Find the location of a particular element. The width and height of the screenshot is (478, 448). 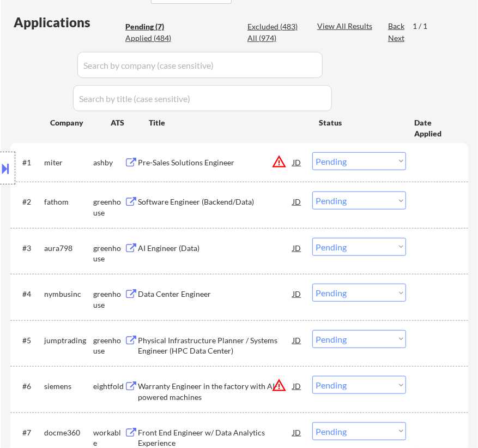

div: Warranty Engineer in the factory with AI-powered machines is located at coordinates (215, 391).